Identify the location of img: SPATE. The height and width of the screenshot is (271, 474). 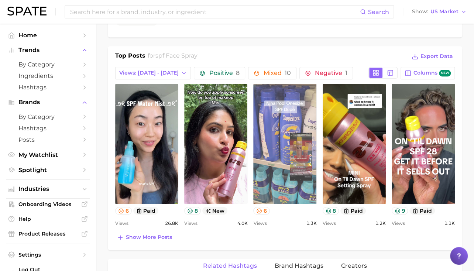
(27, 11).